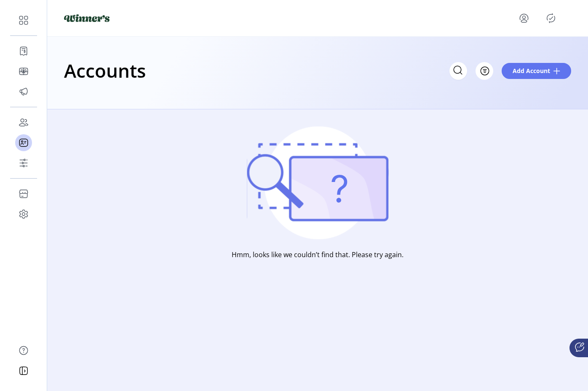  What do you see at coordinates (484, 71) in the screenshot?
I see `button: Filter Button` at bounding box center [484, 71].